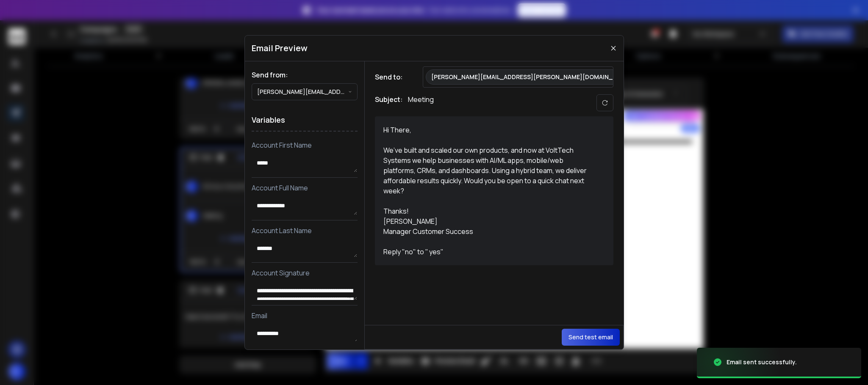  What do you see at coordinates (305, 146) in the screenshot?
I see `p: Account First Name` at bounding box center [305, 146].